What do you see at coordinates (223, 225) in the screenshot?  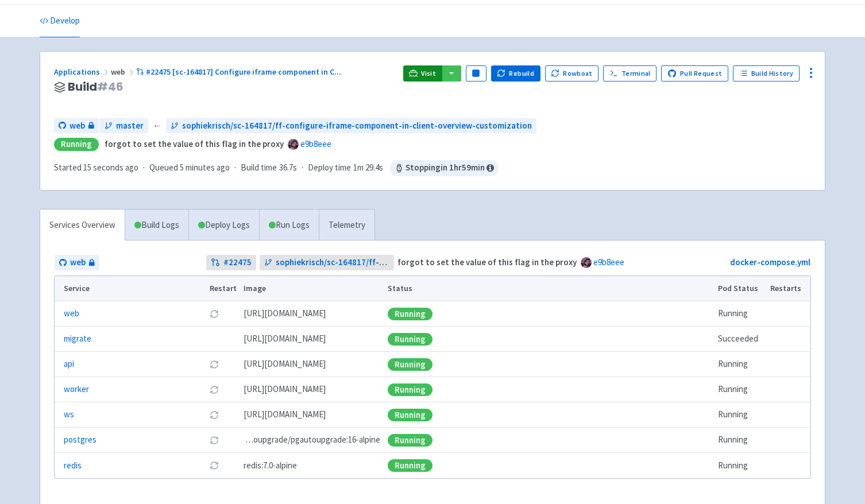 I see `a: Deploy Logs` at bounding box center [223, 225].